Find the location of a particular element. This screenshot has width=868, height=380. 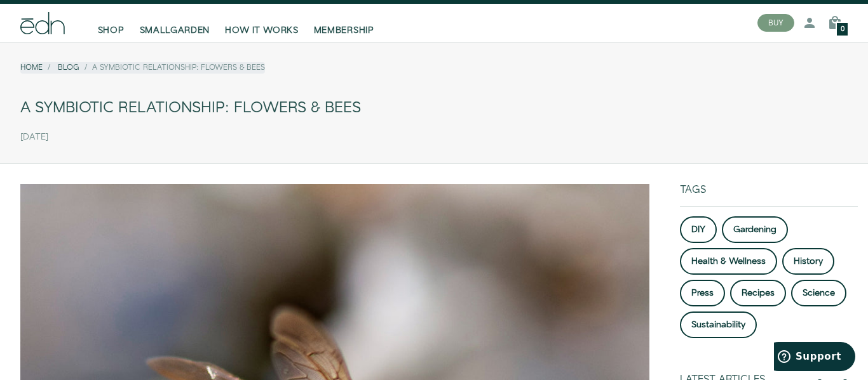

a: Health & Wellness is located at coordinates (728, 262).